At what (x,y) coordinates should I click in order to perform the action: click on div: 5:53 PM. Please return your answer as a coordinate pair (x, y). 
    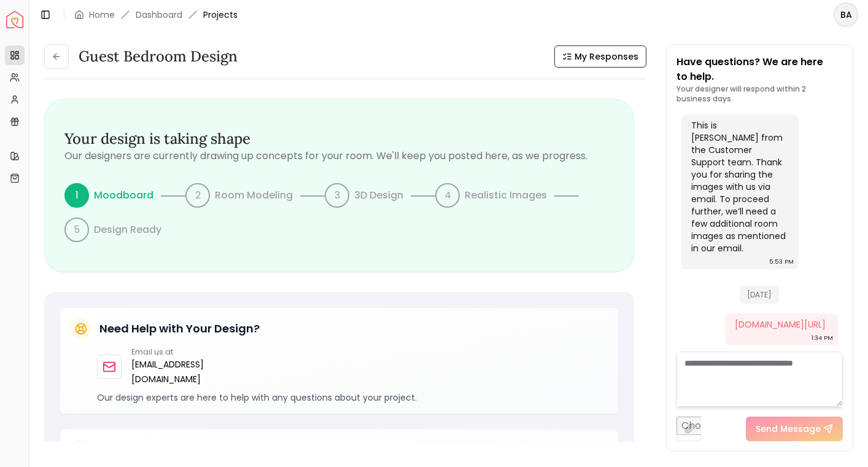
    Looking at the image, I should click on (782, 262).